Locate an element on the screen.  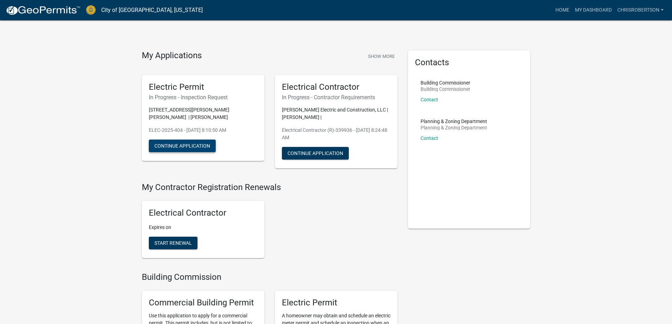
h6: In Progress - Contractor Requirements is located at coordinates (336, 97).